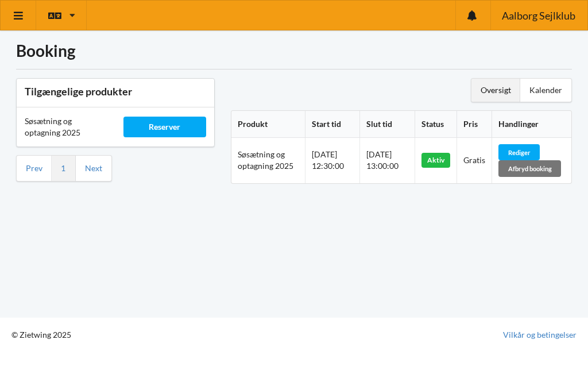  What do you see at coordinates (115, 91) in the screenshot?
I see `h3: Tilgængelige produkter` at bounding box center [115, 91].